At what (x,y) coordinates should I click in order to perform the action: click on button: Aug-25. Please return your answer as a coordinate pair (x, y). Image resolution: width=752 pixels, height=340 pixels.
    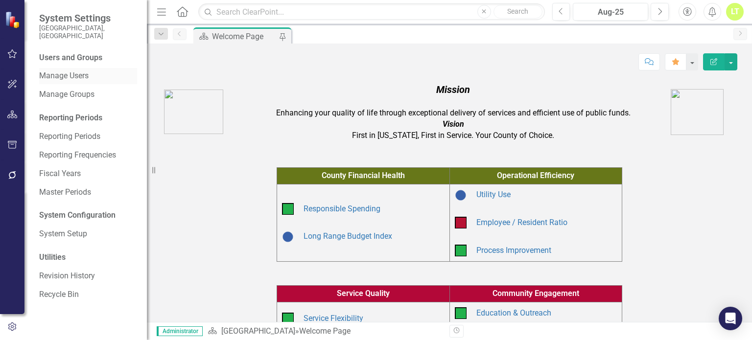
    Looking at the image, I should click on (611, 12).